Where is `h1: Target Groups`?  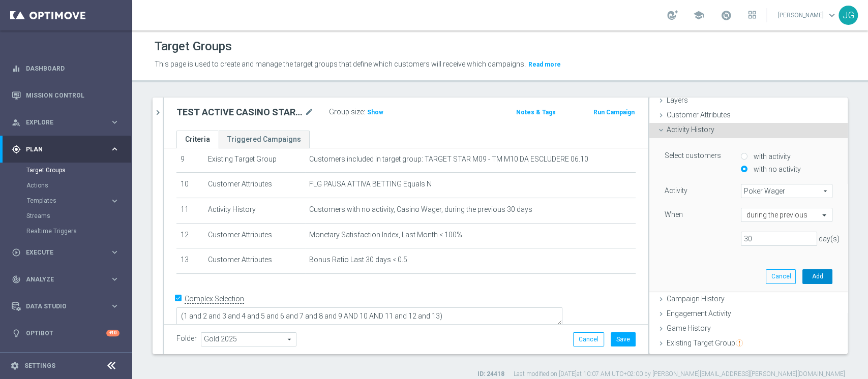
h1: Target Groups is located at coordinates (193, 46).